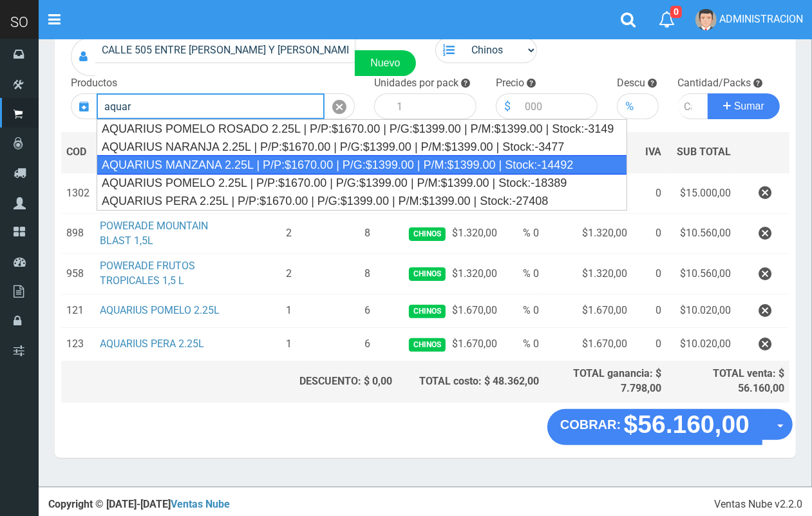 The width and height of the screenshot is (812, 516). Describe the element at coordinates (362, 129) in the screenshot. I see `div: AQUARIUS POMELO ROSADO 2.25L | P/P:$1670.00 | P/G:$1399.00 | P/M:$1399.00 | Stock:-3149` at that location.